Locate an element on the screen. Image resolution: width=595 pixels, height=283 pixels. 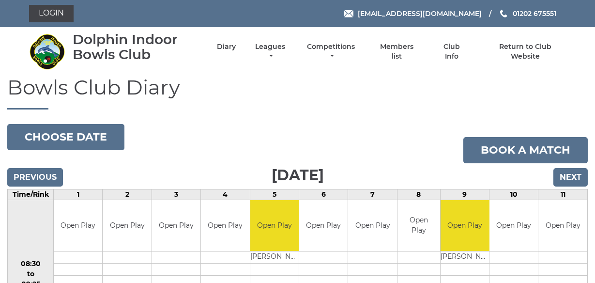
button: Choose date is located at coordinates (66, 137).